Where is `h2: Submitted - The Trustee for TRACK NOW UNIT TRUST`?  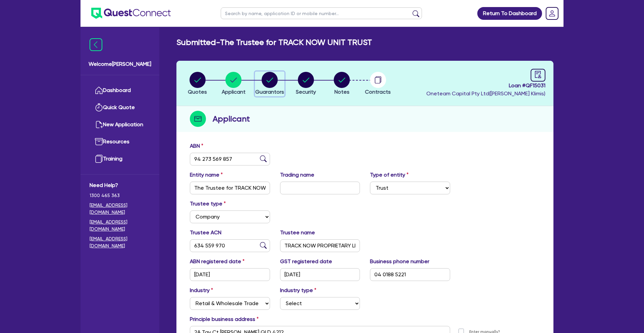
h2: Submitted - The Trustee for TRACK NOW UNIT TRUST is located at coordinates (274, 42).